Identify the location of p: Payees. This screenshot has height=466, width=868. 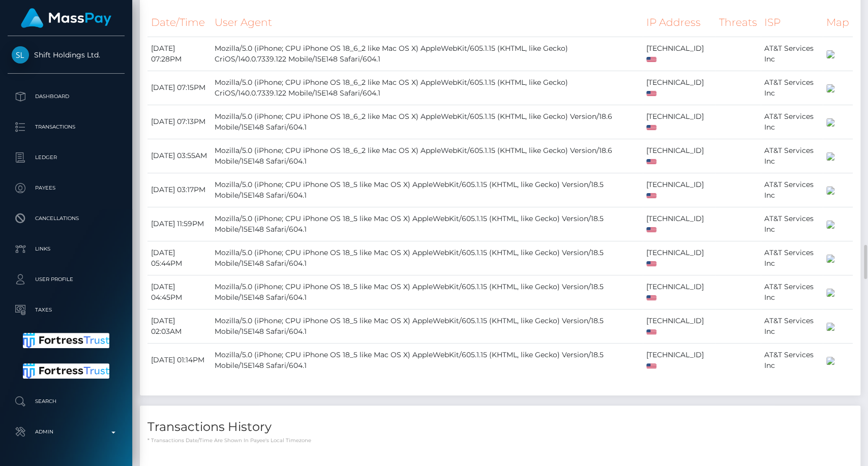
(66, 188).